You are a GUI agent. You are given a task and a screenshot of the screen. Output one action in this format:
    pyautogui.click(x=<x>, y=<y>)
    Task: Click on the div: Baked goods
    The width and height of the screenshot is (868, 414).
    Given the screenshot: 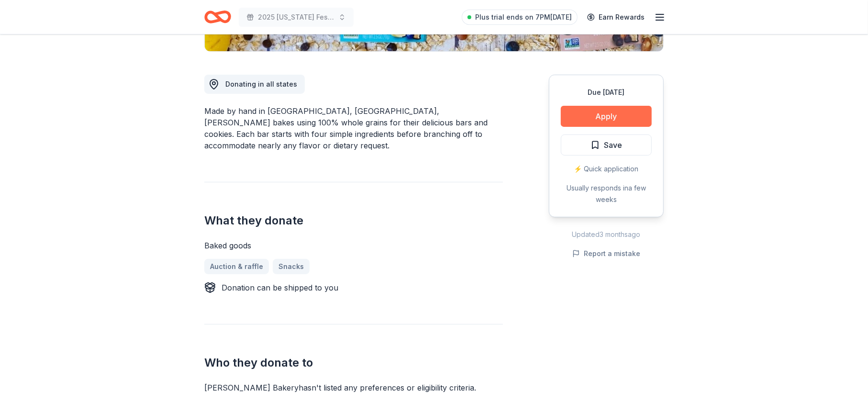 What is the action you would take?
    pyautogui.click(x=353, y=246)
    